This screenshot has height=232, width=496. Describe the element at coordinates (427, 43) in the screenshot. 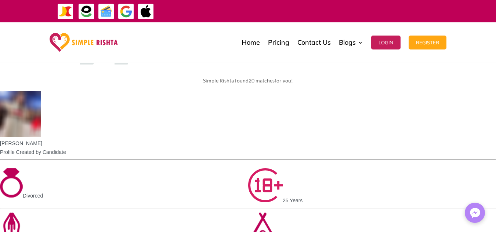

I see `button: Register` at that location.